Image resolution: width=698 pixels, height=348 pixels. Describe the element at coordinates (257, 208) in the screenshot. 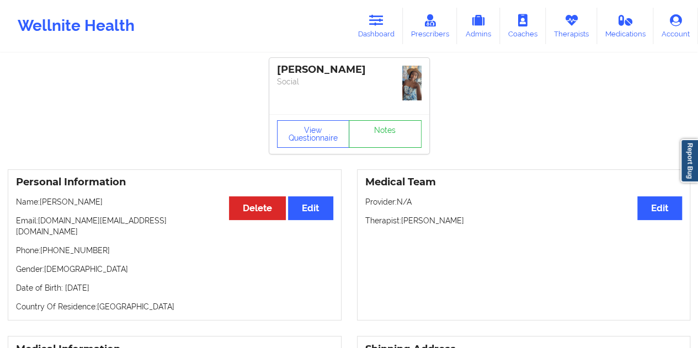

I see `button: Delete` at that location.